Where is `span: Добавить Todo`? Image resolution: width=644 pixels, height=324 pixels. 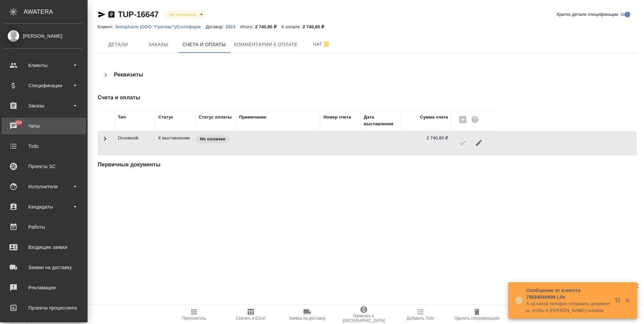 span: Добавить Todo is located at coordinates (420, 318).